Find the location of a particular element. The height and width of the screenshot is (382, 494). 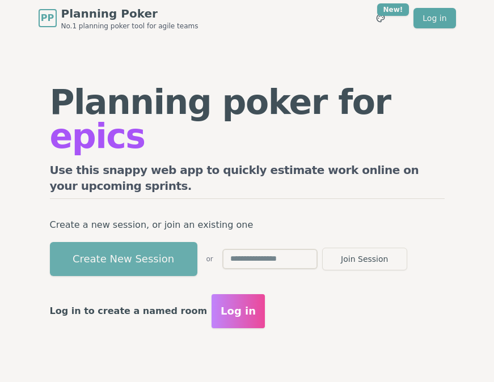

span: or is located at coordinates (210, 259).